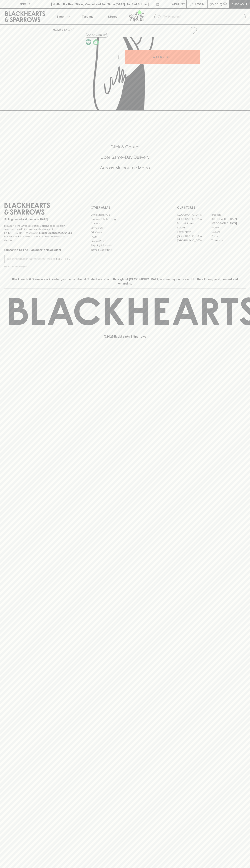  Describe the element at coordinates (125, 215) in the screenshot. I see `a: Bottle Drop FAQ's` at that location.